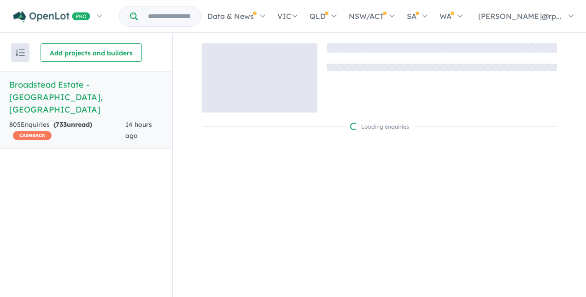 This screenshot has height=297, width=586. Describe the element at coordinates (73, 124) in the screenshot. I see `strong: ( unread)` at that location.